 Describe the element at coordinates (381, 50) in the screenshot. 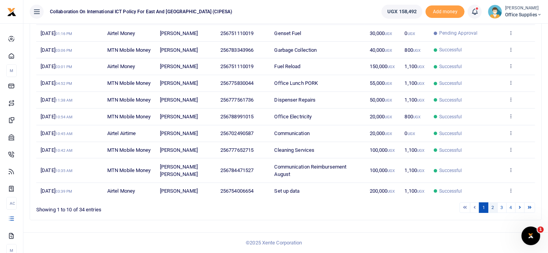

I see `span: 40,000` at that location.